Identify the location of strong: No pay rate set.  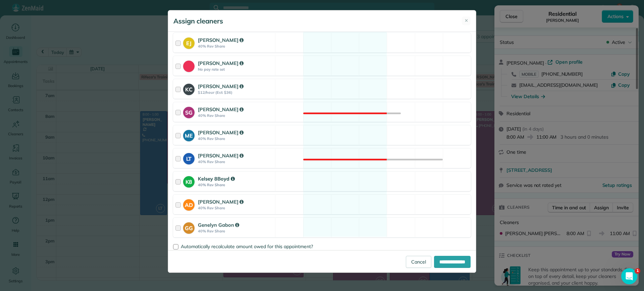
(236, 69).